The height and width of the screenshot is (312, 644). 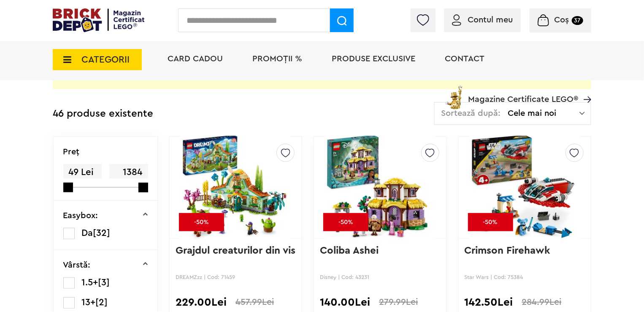 I want to click on a: Grajdul creaturilor din vis, so click(x=235, y=251).